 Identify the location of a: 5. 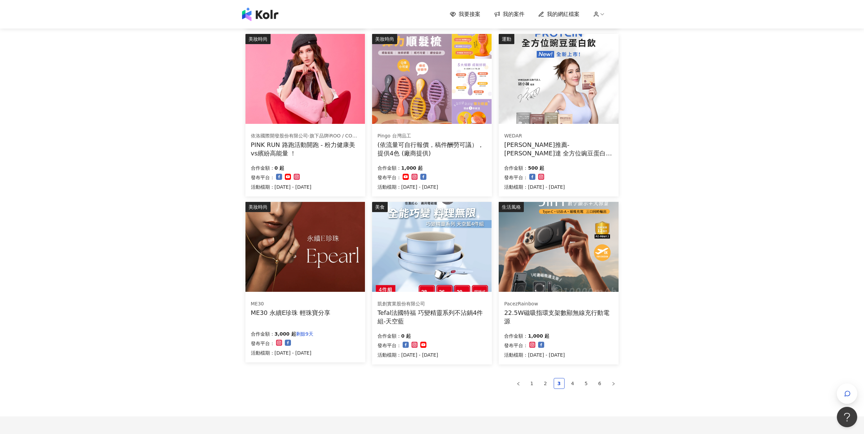
(587, 384).